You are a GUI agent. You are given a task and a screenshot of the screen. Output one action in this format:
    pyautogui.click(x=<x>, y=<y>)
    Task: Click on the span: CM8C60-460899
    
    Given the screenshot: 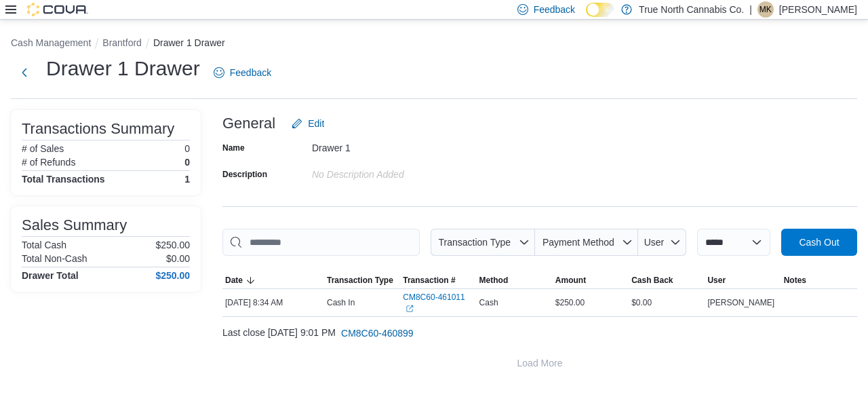 What is the action you would take?
    pyautogui.click(x=377, y=333)
    